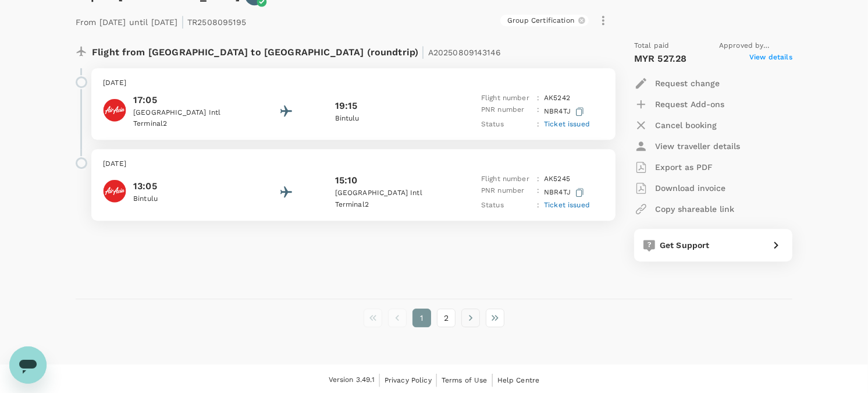 This screenshot has width=868, height=393. I want to click on span: Version 3.49.1, so click(351, 380).